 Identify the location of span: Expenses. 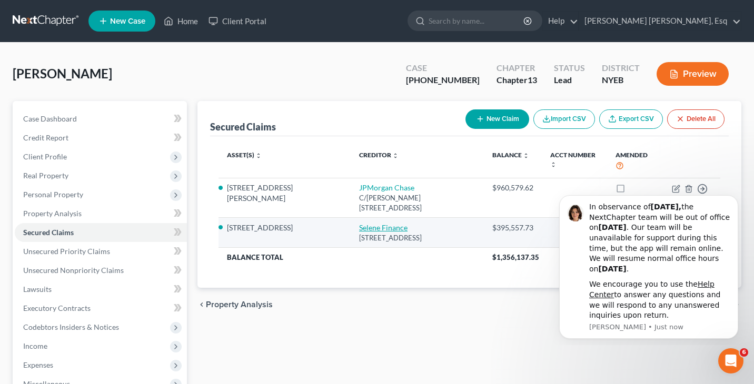
(38, 365).